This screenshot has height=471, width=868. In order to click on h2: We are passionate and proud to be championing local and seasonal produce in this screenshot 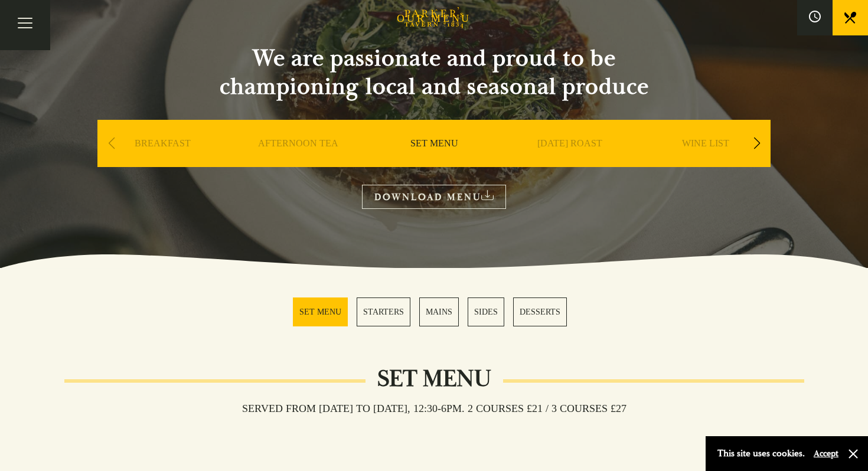, I will do `click(434, 72)`.